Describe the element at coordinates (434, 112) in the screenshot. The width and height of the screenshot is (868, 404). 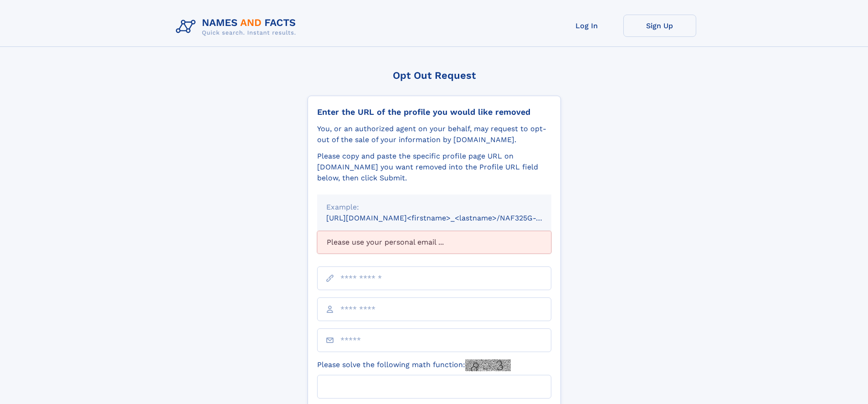
I see `div: Enter the URL of the profile you would like removed` at that location.